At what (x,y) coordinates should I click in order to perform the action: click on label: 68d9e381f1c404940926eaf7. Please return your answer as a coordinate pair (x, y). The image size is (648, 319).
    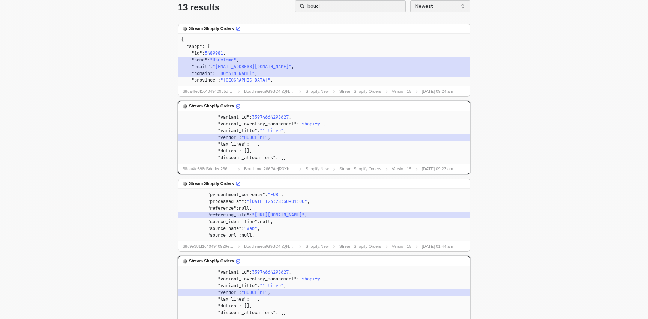
    Looking at the image, I should click on (208, 247).